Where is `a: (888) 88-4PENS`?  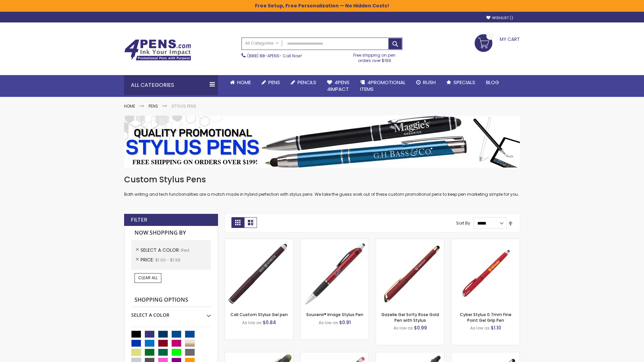 a: (888) 88-4PENS is located at coordinates (263, 56).